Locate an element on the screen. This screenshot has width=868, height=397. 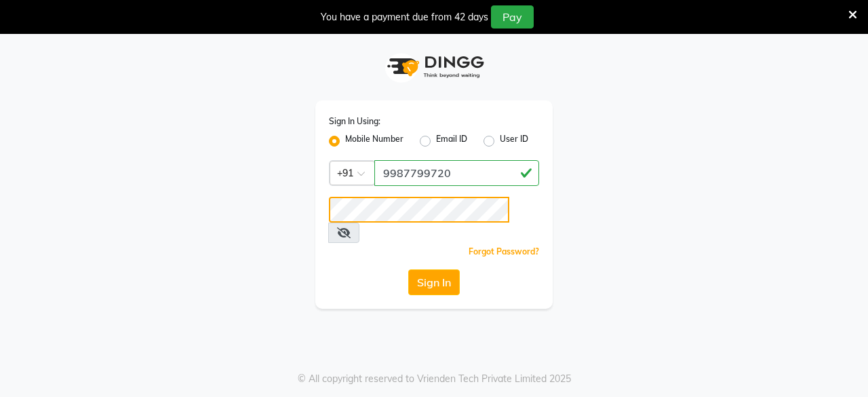
img: logo1.svg is located at coordinates (434, 66).